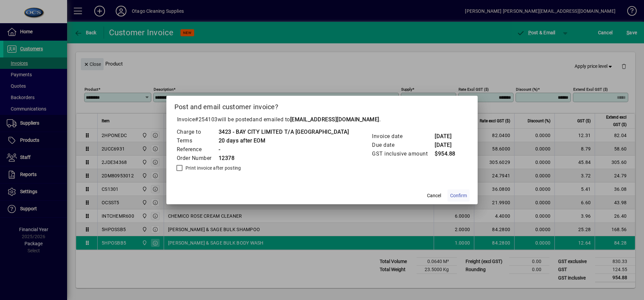  I want to click on td: Charge to, so click(197, 132).